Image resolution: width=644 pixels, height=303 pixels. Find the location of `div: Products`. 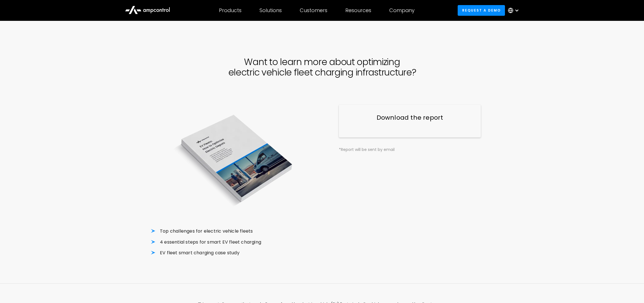

div: Products is located at coordinates (231, 10).